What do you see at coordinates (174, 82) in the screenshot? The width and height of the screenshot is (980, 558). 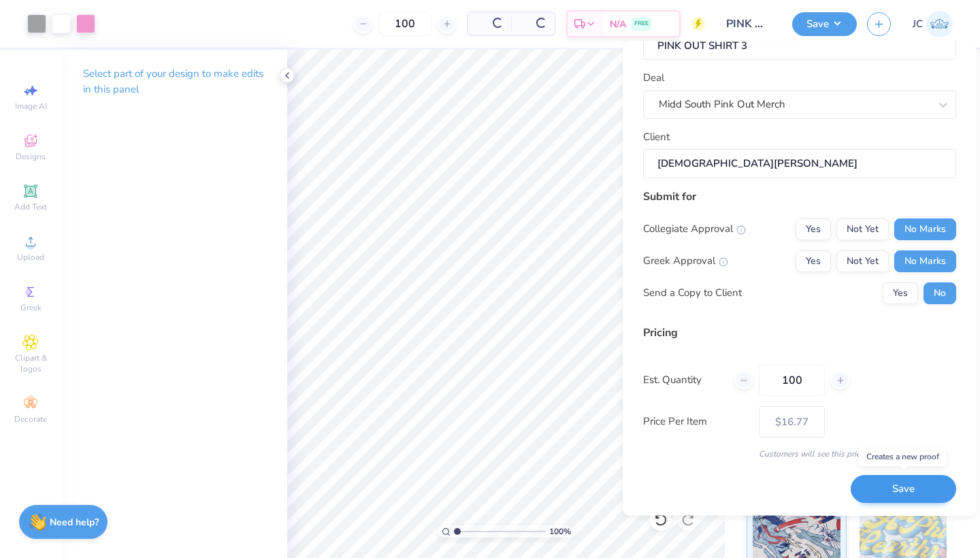 I see `p: Select part of your design to make edits in this panel` at bounding box center [174, 82].